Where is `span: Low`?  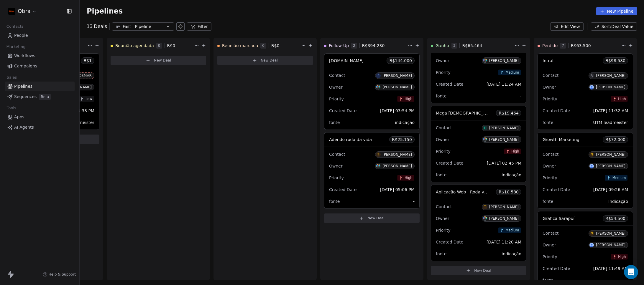
span: Low is located at coordinates (89, 99).